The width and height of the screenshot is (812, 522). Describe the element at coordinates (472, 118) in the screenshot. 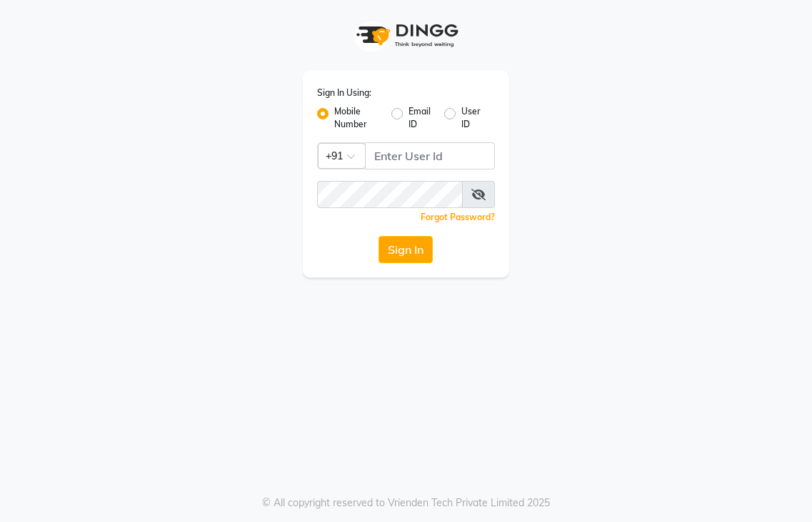

I see `label: User ID` at that location.